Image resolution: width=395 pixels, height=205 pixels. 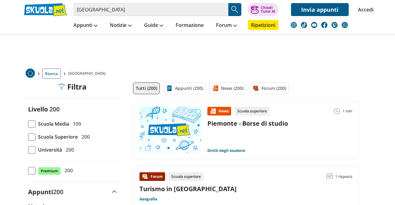 I want to click on img: News contenuto, so click(x=213, y=111).